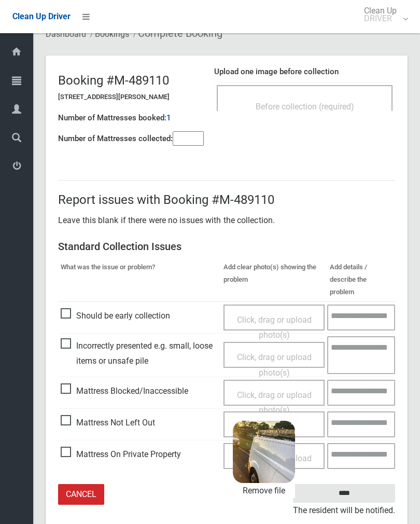  I want to click on span: Before collection (required), so click(305, 106).